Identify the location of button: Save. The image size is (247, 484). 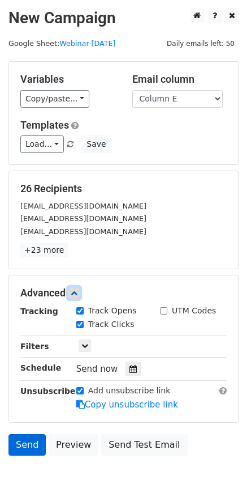
(96, 144).